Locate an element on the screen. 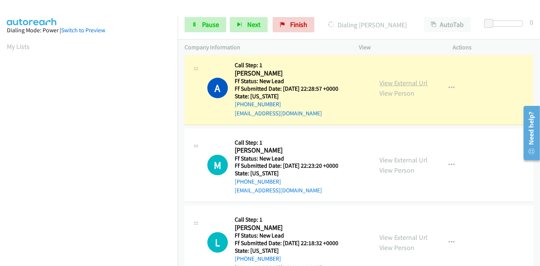 Image resolution: width=540 pixels, height=266 pixels. span: Next is located at coordinates (254, 24).